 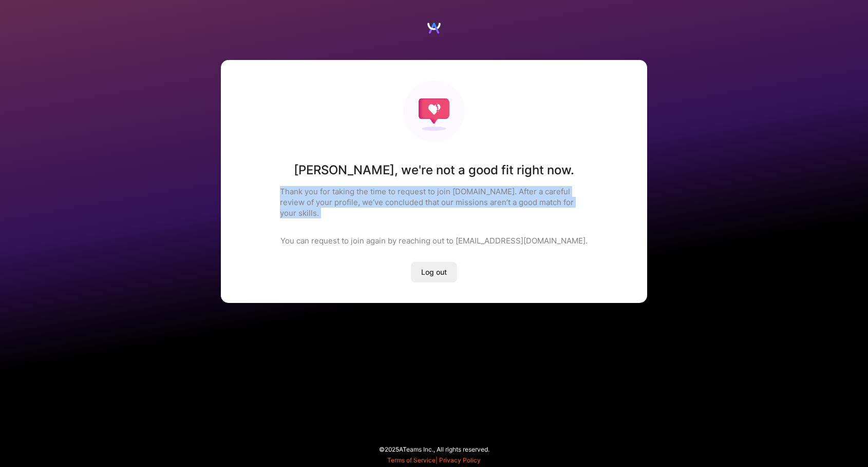 What do you see at coordinates (434, 28) in the screenshot?
I see `img: Logo` at bounding box center [434, 28].